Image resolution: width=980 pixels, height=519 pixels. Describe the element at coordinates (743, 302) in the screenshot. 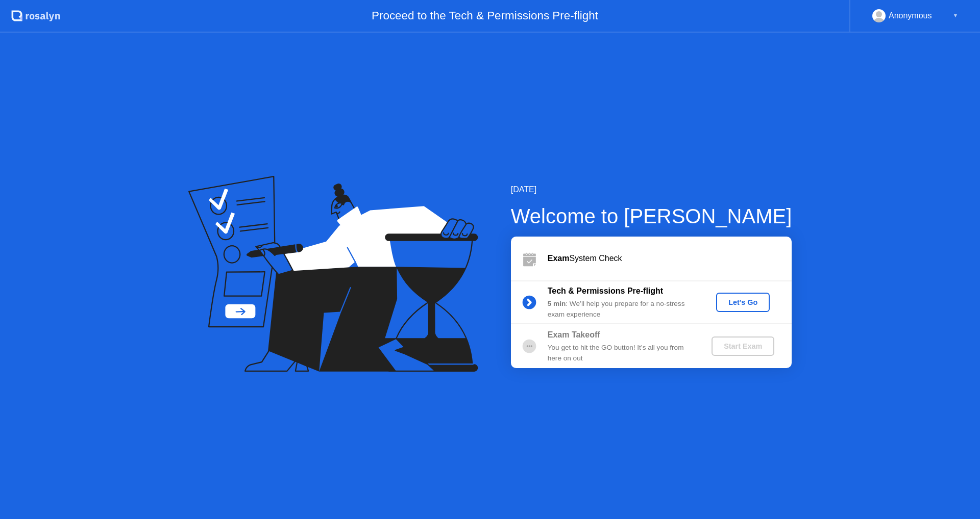

I see `div: Let's Go` at that location.